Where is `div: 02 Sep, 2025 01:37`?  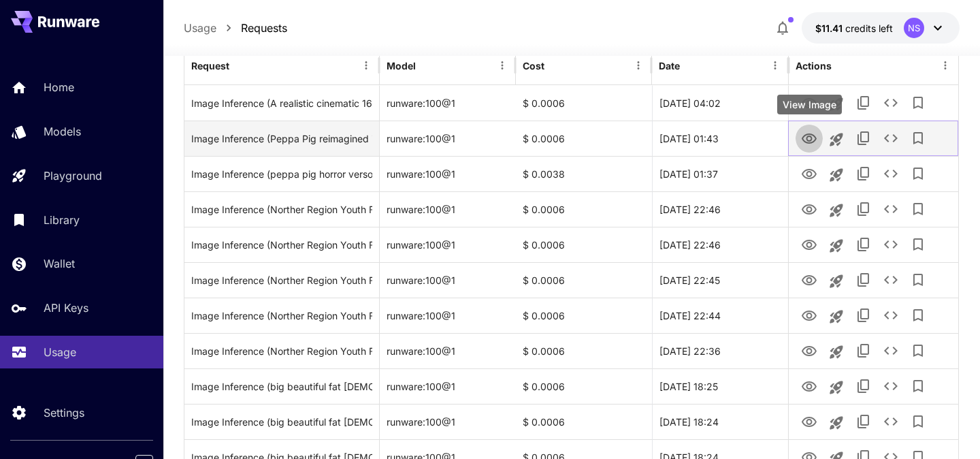 div: 02 Sep, 2025 01:37 is located at coordinates (720, 174).